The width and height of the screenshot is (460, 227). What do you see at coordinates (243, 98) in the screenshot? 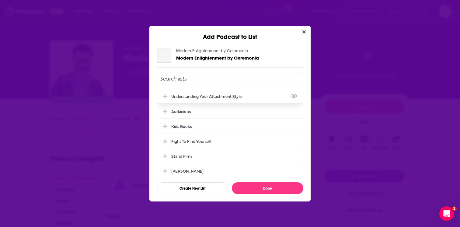
I see `button: View Link` at bounding box center [243, 98].